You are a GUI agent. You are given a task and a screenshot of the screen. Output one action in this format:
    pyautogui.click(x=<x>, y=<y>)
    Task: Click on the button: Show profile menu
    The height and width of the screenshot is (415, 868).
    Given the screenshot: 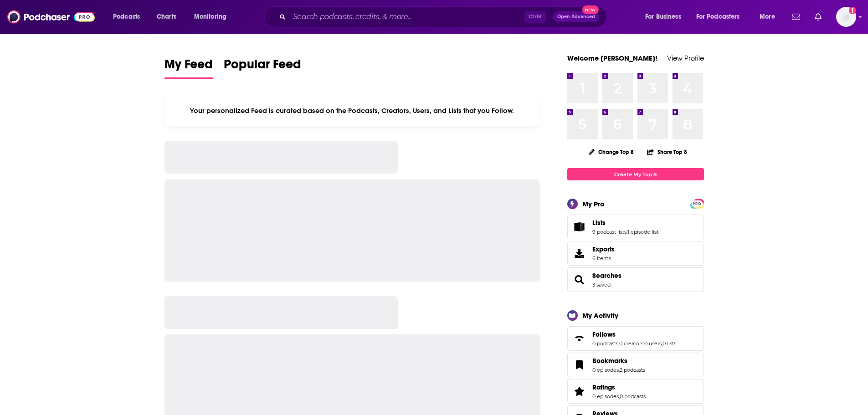 What is the action you would take?
    pyautogui.click(x=846, y=17)
    